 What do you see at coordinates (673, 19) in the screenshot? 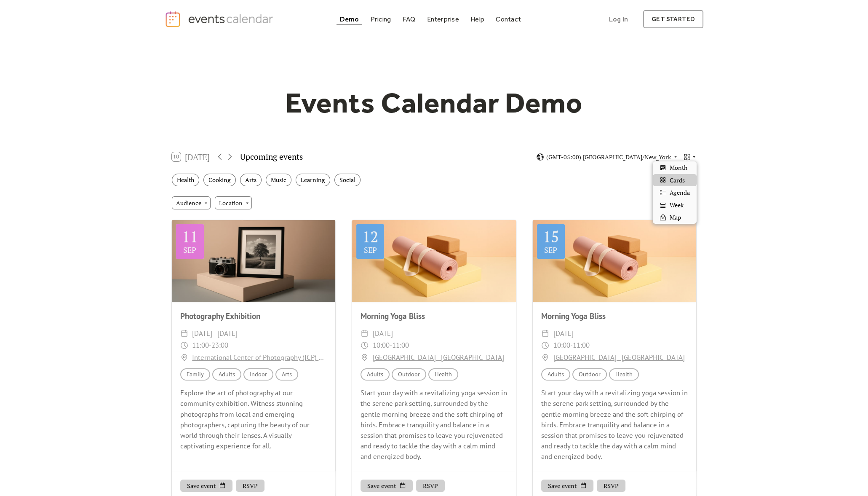
I see `a: get started` at bounding box center [673, 19].